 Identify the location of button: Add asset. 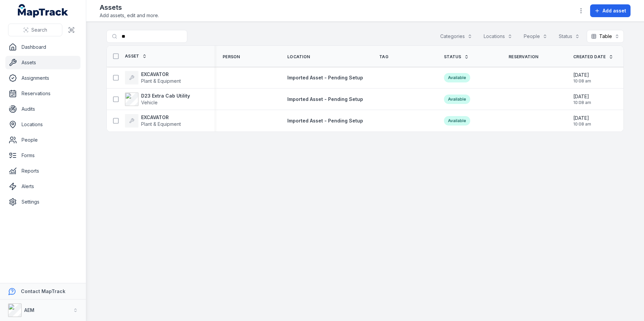
(610, 11).